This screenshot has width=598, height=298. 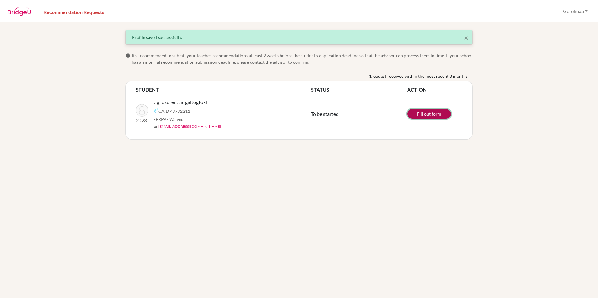 I want to click on span: mail, so click(x=155, y=127).